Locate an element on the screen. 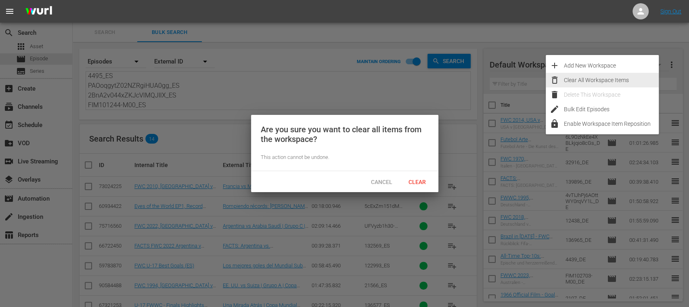 Image resolution: width=689 pixels, height=307 pixels. img: ans4CAIJ8jUAAAAAAAAAAAAAAAAAAAAAAAAgQb4GAAAAAAAAAAAAAAAAAAAAAAAAJMjXAAAAAAAAAAAAAAAAAAAAAAAAgAT5G... is located at coordinates (39, 11).